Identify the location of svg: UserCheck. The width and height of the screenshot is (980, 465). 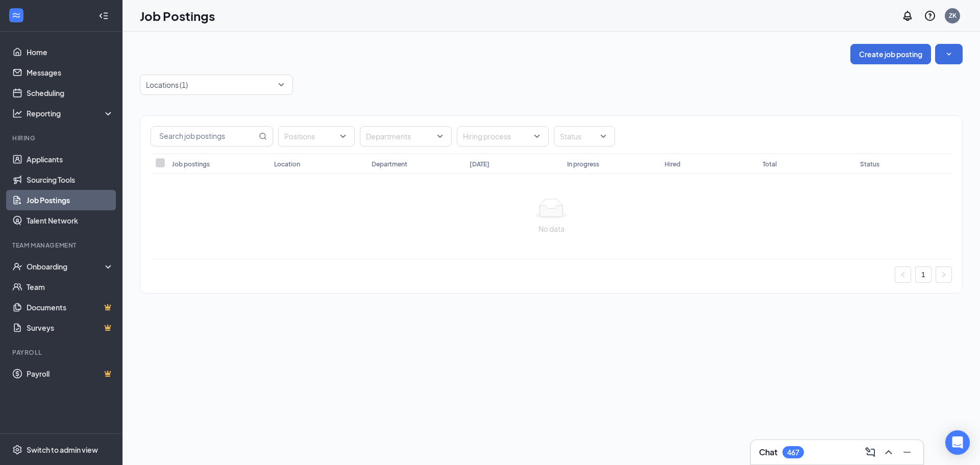
(17, 267).